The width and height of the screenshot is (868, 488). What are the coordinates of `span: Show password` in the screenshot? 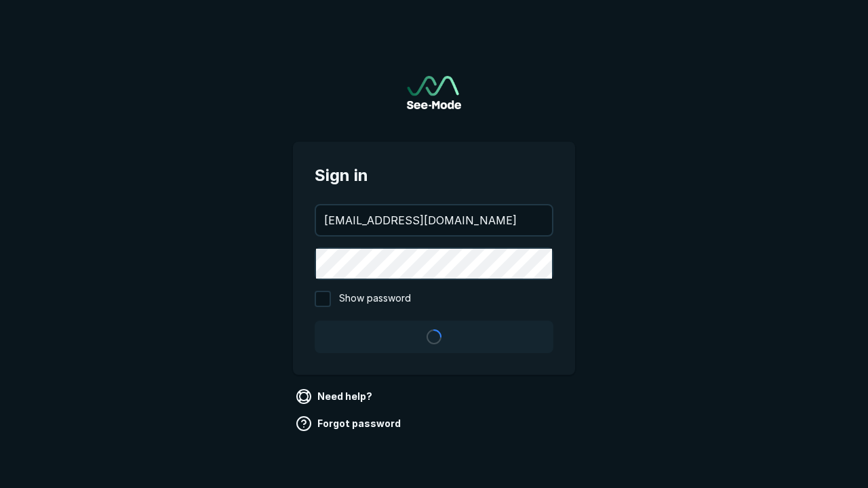 It's located at (375, 299).